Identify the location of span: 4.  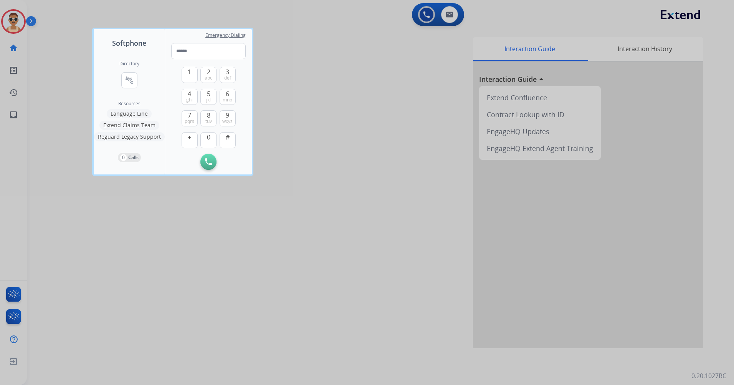
(189, 94).